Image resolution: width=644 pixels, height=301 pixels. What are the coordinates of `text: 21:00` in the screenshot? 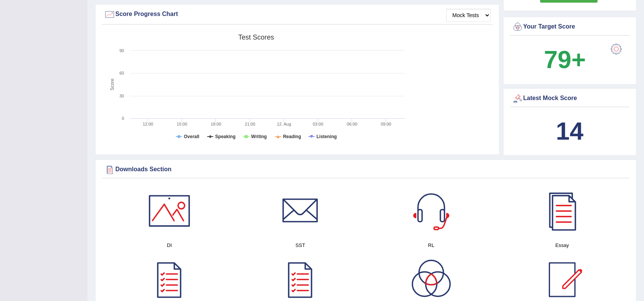 It's located at (250, 124).